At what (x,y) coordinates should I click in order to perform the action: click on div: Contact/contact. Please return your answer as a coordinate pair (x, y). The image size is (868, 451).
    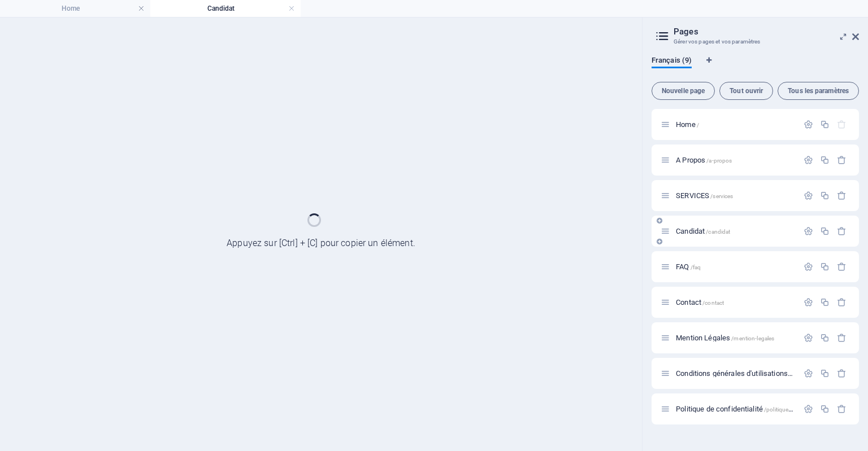
    Looking at the image, I should click on (735, 302).